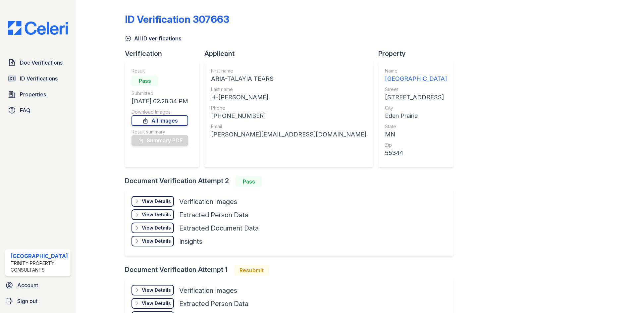 The width and height of the screenshot is (636, 313). Describe the element at coordinates (28, 285) in the screenshot. I see `span: Account` at that location.